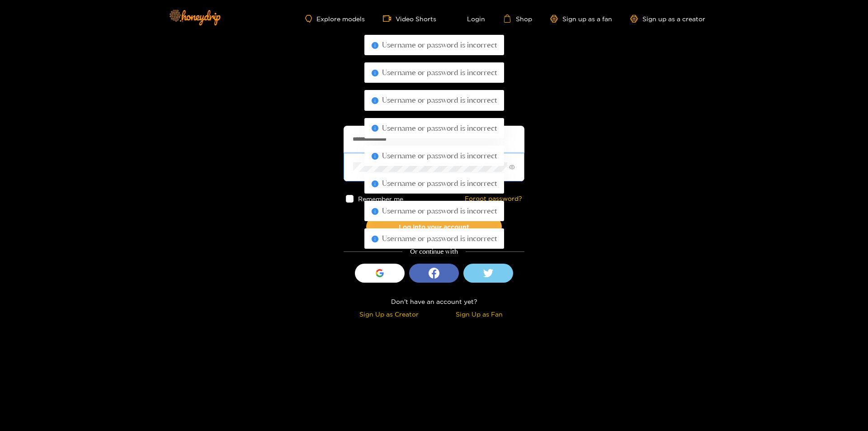 The width and height of the screenshot is (868, 431). What do you see at coordinates (434, 101) in the screenshot?
I see `h1: Welcome` at bounding box center [434, 101].